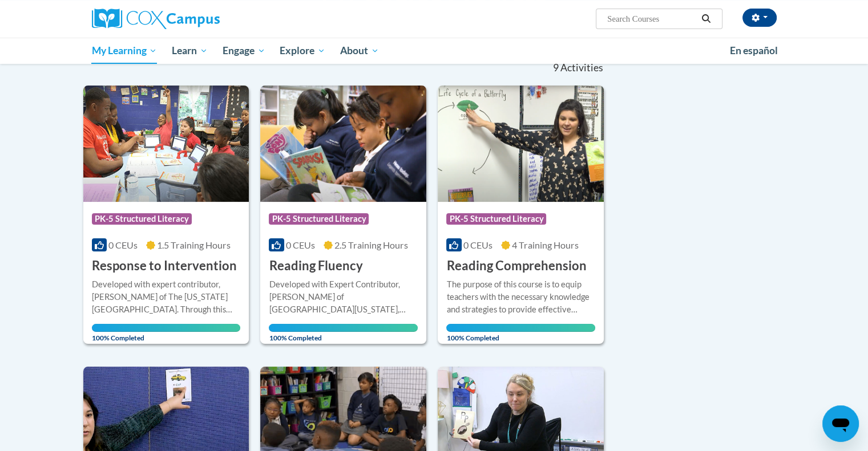 The height and width of the screenshot is (451, 868). What do you see at coordinates (193, 245) in the screenshot?
I see `span: 1.5 Training Hours` at bounding box center [193, 245].